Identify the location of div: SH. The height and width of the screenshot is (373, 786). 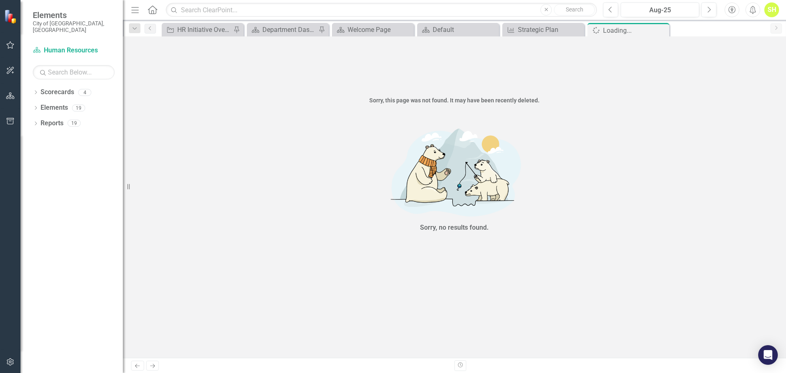
(772, 10).